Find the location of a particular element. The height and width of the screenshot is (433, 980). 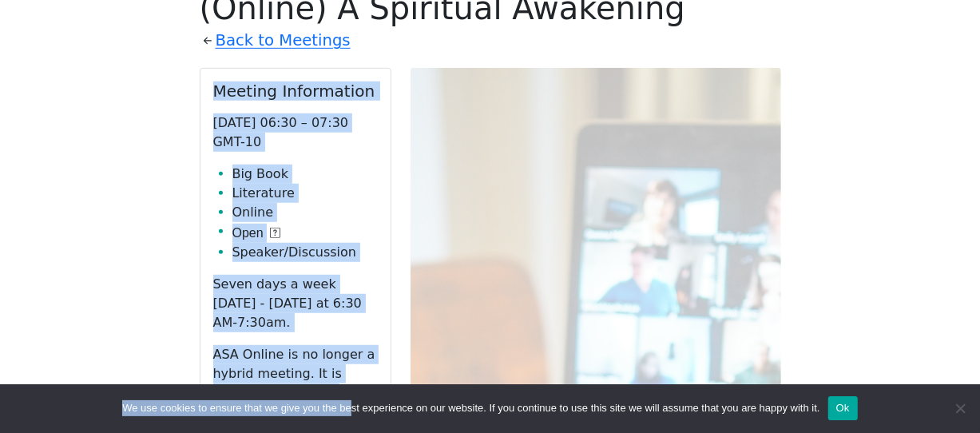

button: Open is located at coordinates (256, 233).